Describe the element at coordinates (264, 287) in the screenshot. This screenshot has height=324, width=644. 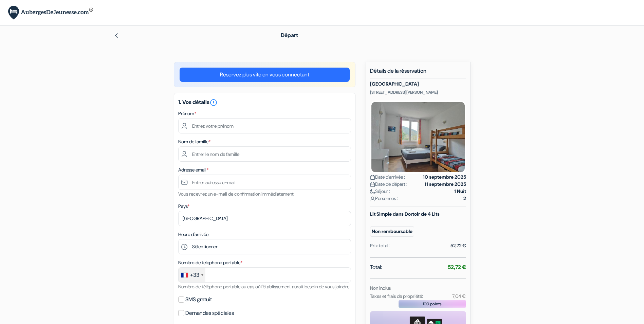
I see `small: Numéro de téléphone portable au cas où l'établissement aurait besoin de vous joindre` at that location.